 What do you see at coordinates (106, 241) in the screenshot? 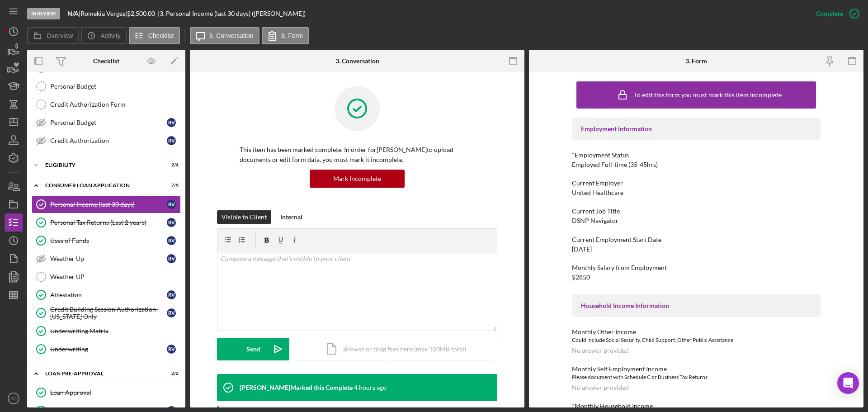
I see `a: Uses of FundsRV` at bounding box center [106, 241].